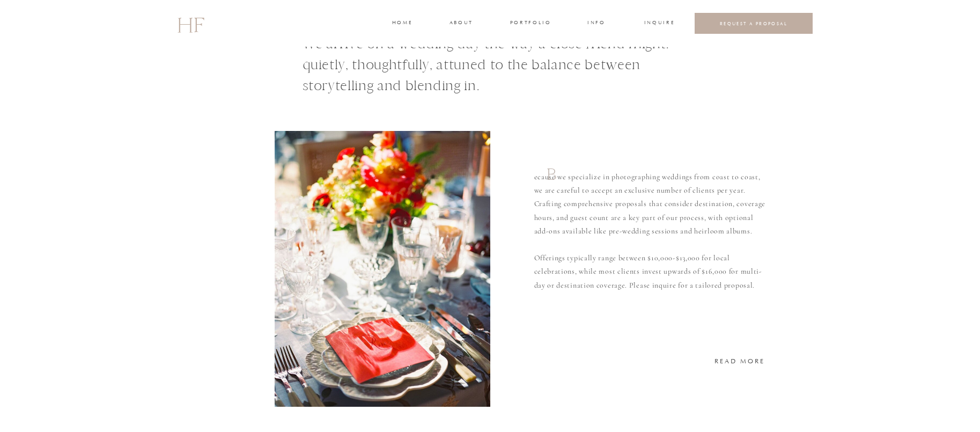  Describe the element at coordinates (596, 23) in the screenshot. I see `h3: INFO` at that location.